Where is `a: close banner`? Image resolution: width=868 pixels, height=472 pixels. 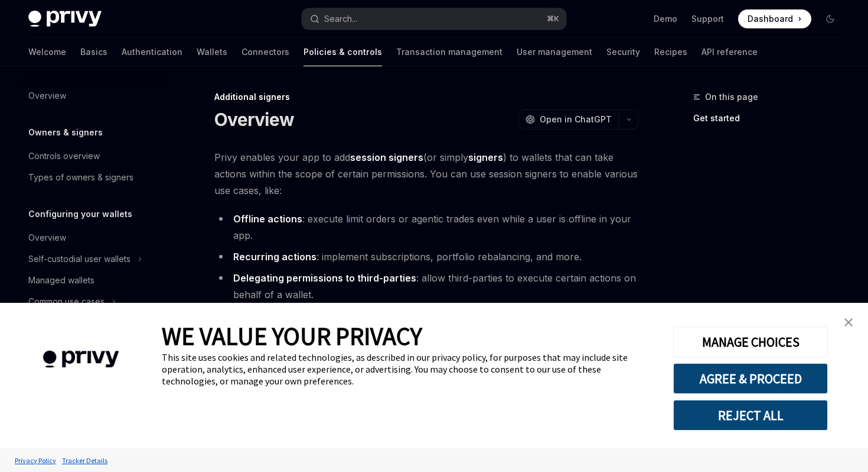
a: close banner is located at coordinates (849, 322).